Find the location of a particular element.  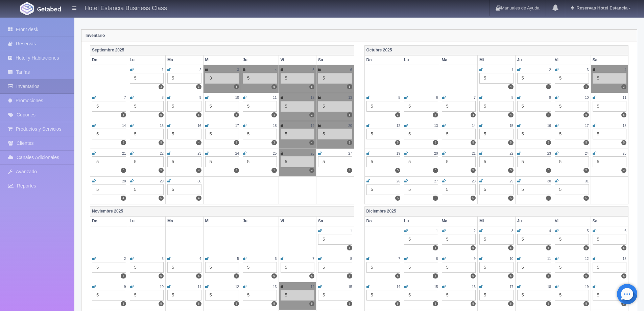

small: 1 is located at coordinates (513, 70).